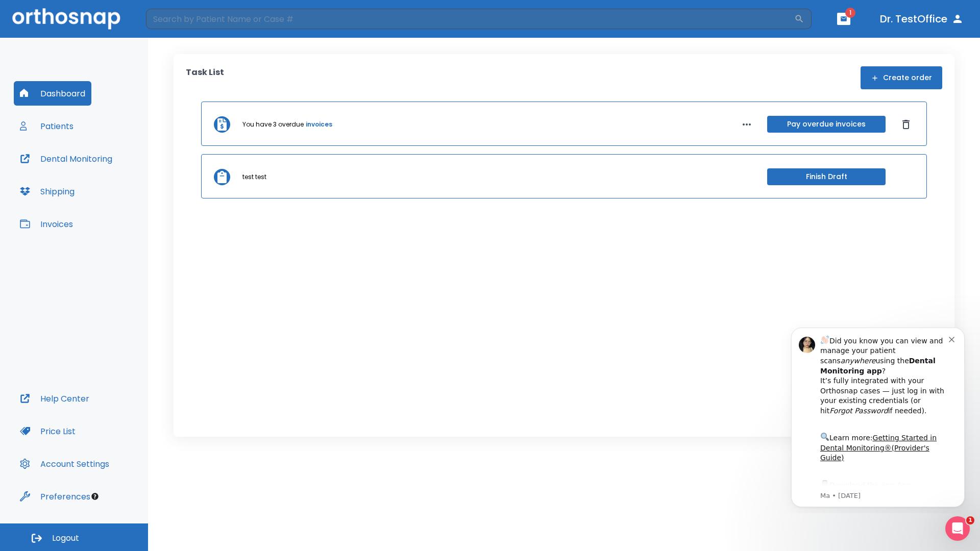 The image size is (980, 551). Describe the element at coordinates (103, 124) in the screenshot. I see `a: Getting Started in Dental Monitoring` at that location.